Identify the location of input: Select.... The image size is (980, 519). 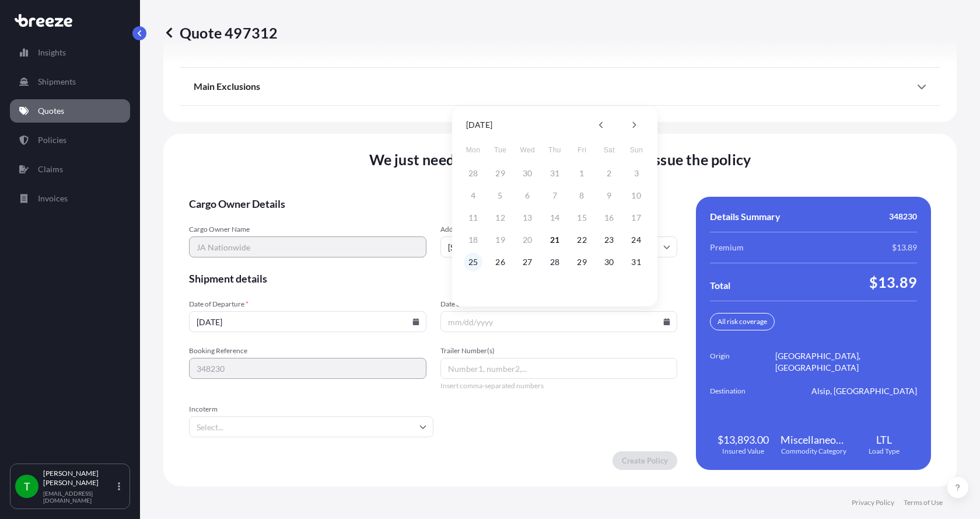
(311, 427).